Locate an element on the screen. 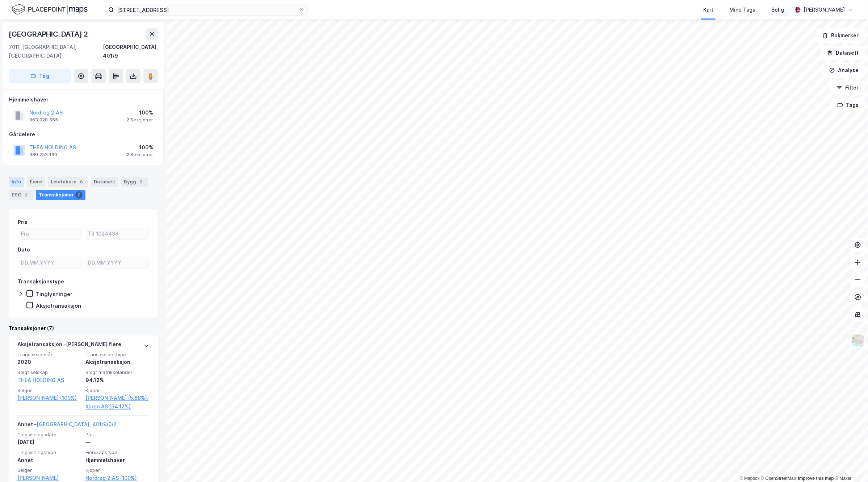 The width and height of the screenshot is (868, 482). div: Eiere is located at coordinates (36, 182).